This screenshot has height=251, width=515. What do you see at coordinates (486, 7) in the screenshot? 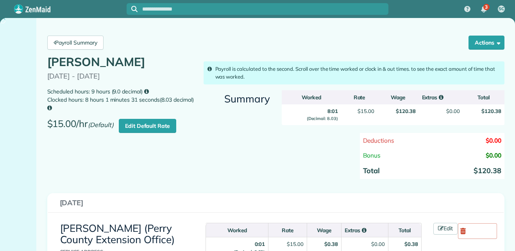
I see `span: 3` at bounding box center [486, 7].